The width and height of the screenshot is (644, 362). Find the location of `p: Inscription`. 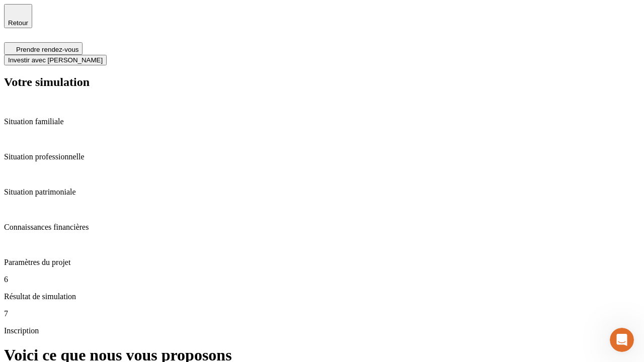

p: Inscription is located at coordinates (322, 331).